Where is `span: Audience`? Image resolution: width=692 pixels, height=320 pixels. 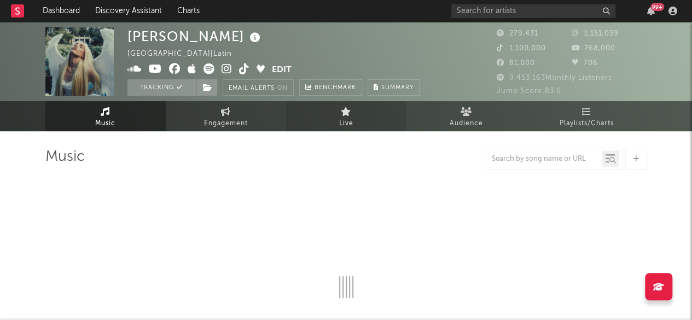 span: Audience is located at coordinates (466, 124).